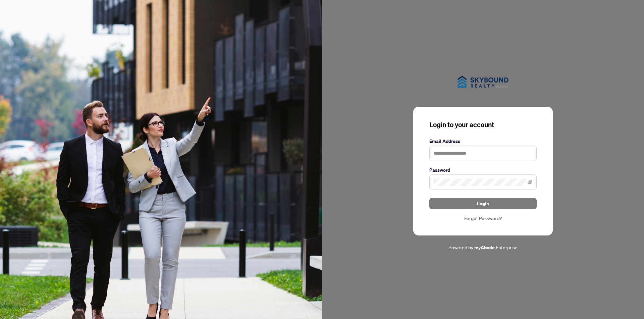  Describe the element at coordinates (483, 141) in the screenshot. I see `label: Email Address` at that location.